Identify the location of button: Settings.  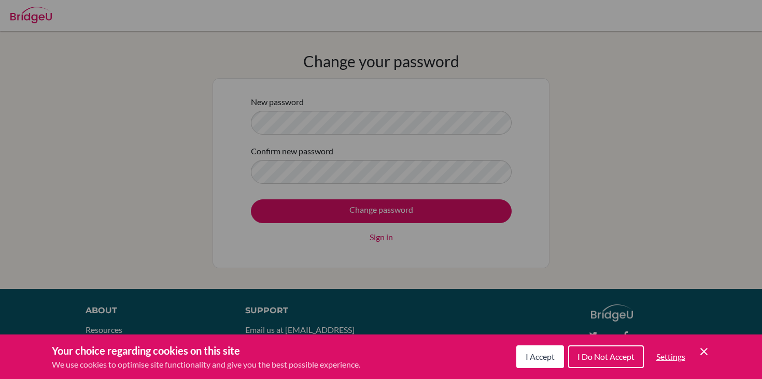
(670, 357).